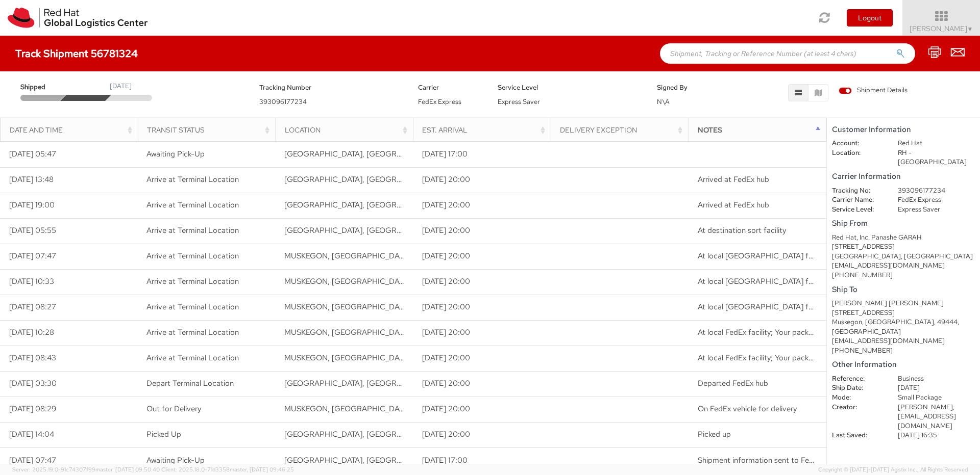 Image resolution: width=980 pixels, height=475 pixels. Describe the element at coordinates (857, 143) in the screenshot. I see `dt: Account:` at that location.